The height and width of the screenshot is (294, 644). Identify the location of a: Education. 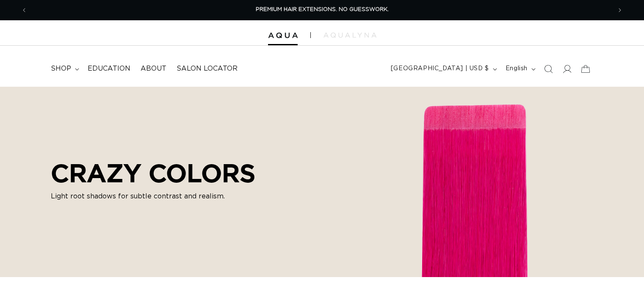
(109, 68).